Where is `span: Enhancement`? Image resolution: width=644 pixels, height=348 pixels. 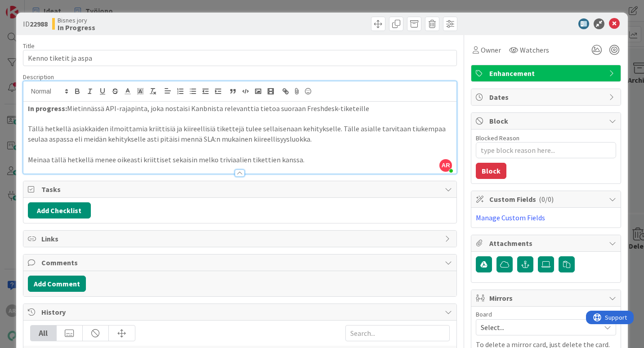
span: Enhancement is located at coordinates (547, 73).